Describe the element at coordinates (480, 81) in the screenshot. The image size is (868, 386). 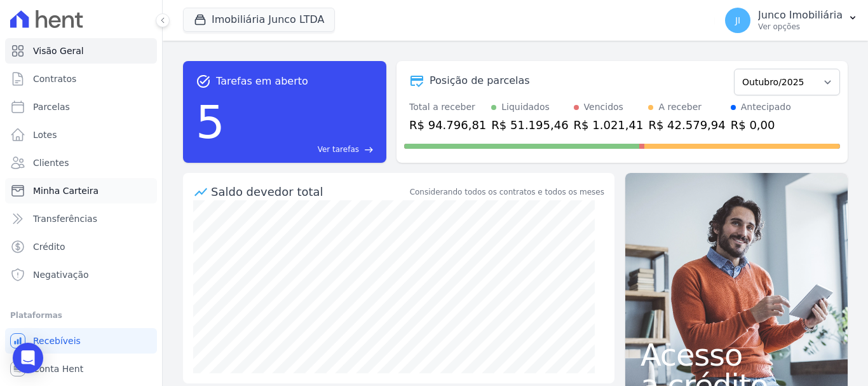
I see `div: Posição de parcelas` at that location.